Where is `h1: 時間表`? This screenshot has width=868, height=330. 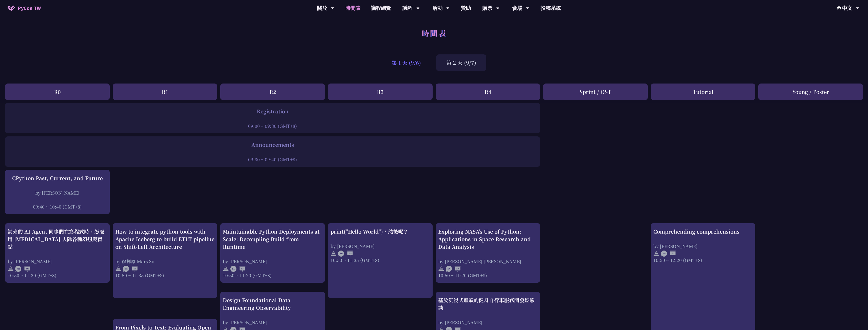 h1: 時間表 is located at coordinates (434, 33).